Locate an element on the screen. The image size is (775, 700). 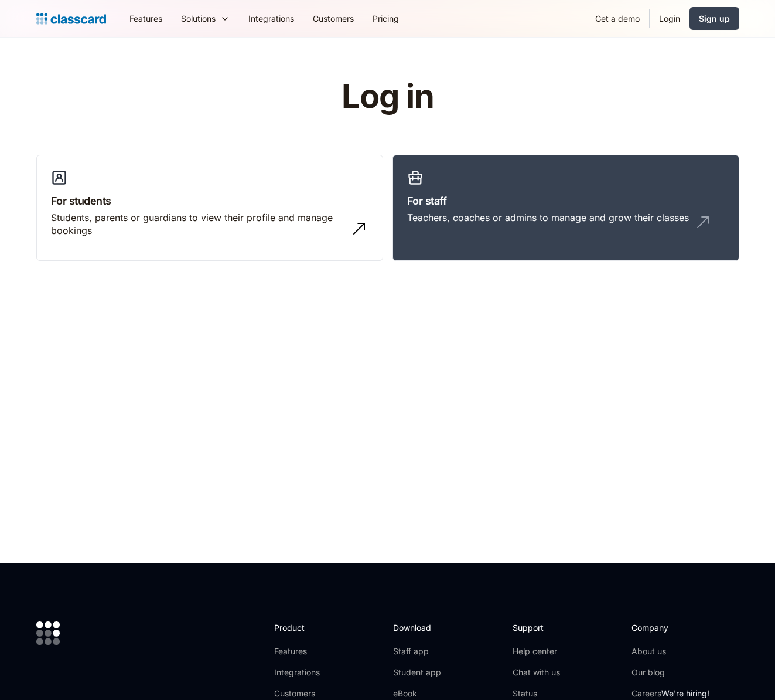
a: Pricing is located at coordinates (386, 18).